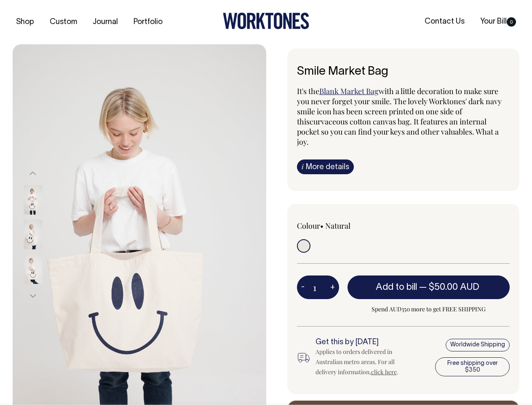  Describe the element at coordinates (25, 22) in the screenshot. I see `a: Shop` at that location.